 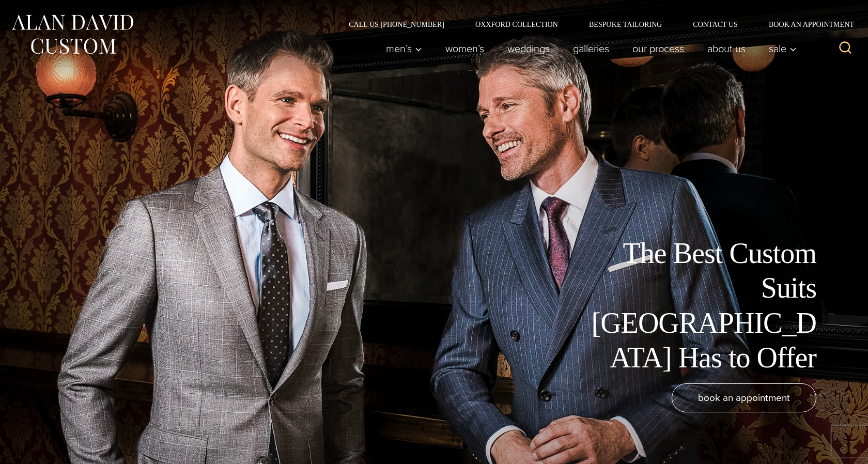 I want to click on a: Our Process, so click(x=658, y=49).